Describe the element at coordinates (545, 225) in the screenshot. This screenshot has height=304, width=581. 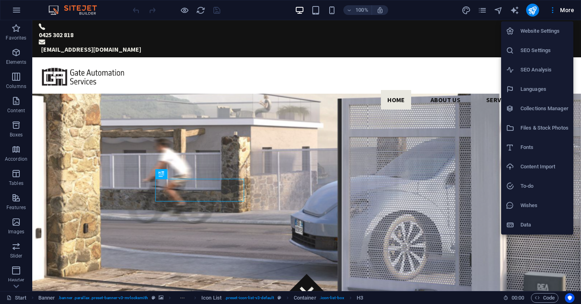
I see `h6: Data` at that location.